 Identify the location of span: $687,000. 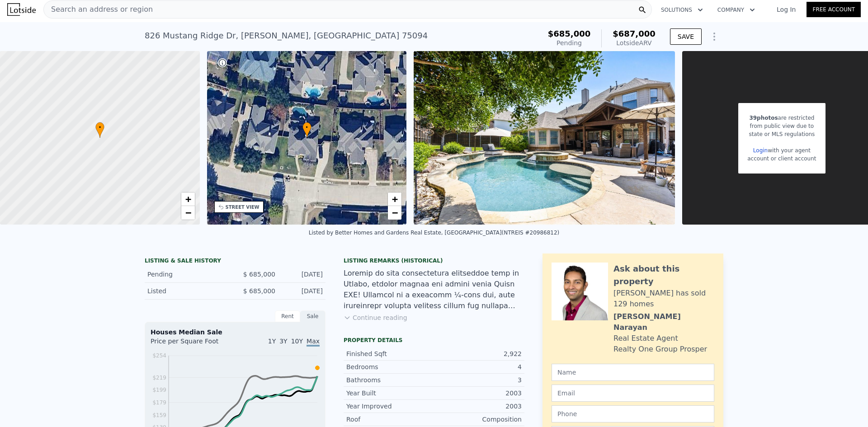
(634, 34).